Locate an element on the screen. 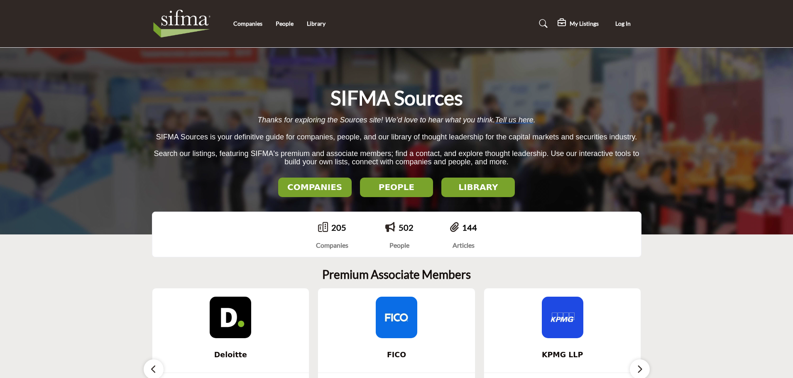  a: Search is located at coordinates (542, 24).